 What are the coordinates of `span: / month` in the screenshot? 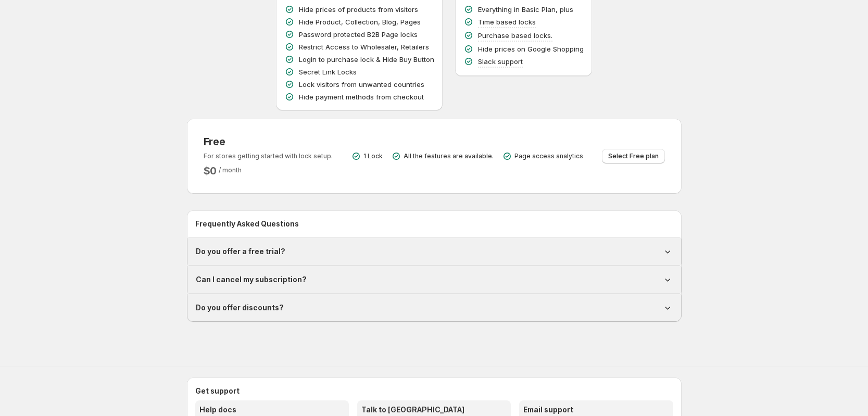 It's located at (230, 170).